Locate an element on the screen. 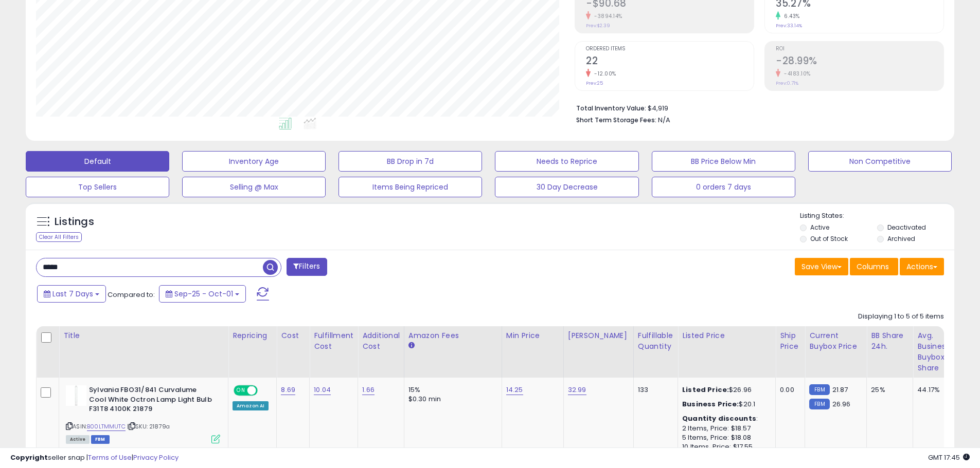 This screenshot has width=980, height=468. span: | SKU: 21879a is located at coordinates (148, 427).